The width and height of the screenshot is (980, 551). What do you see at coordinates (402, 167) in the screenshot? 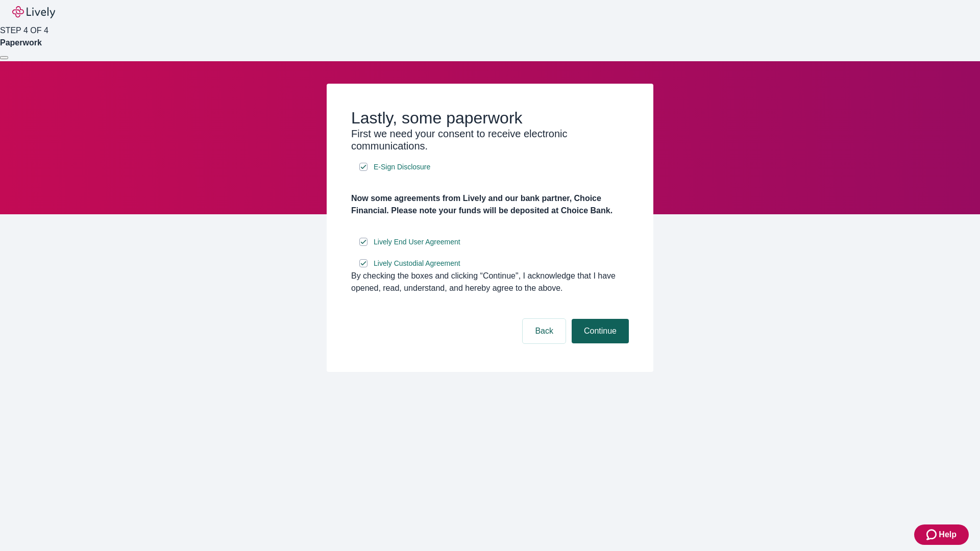
I see `span: E-Sign Disclosure` at bounding box center [402, 167].